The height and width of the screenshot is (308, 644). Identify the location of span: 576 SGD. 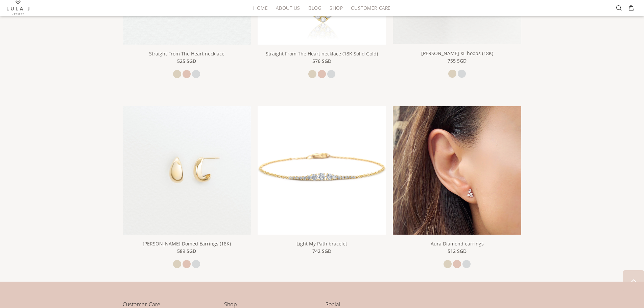
(322, 61).